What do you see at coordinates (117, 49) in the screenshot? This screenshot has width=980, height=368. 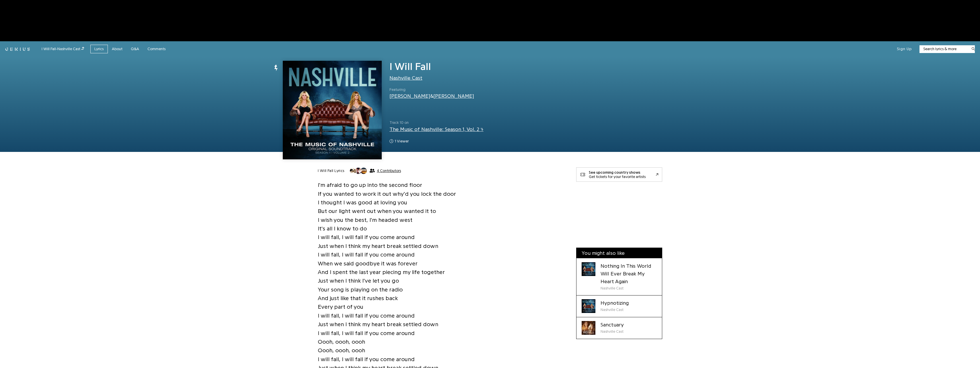 I see `a: About` at bounding box center [117, 49].